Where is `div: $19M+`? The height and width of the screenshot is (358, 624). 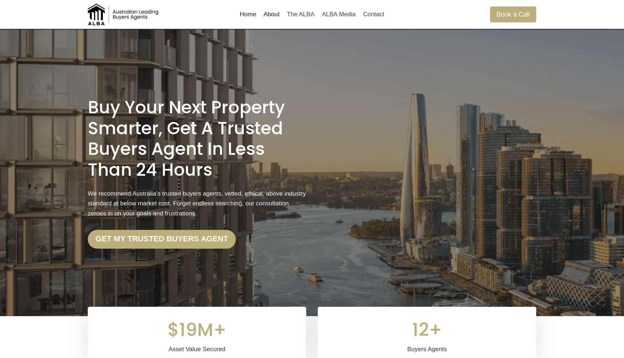 div: $19M+ is located at coordinates (197, 330).